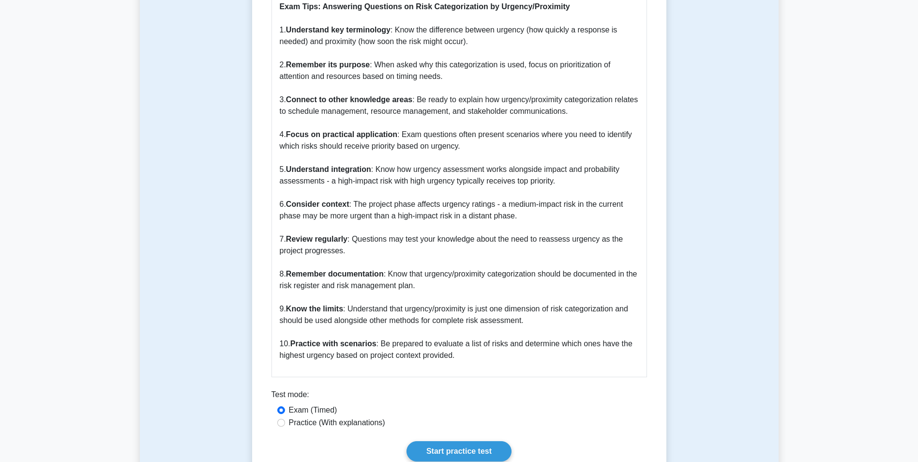 This screenshot has width=918, height=462. Describe the element at coordinates (335, 273) in the screenshot. I see `b: Remember documentation` at that location.